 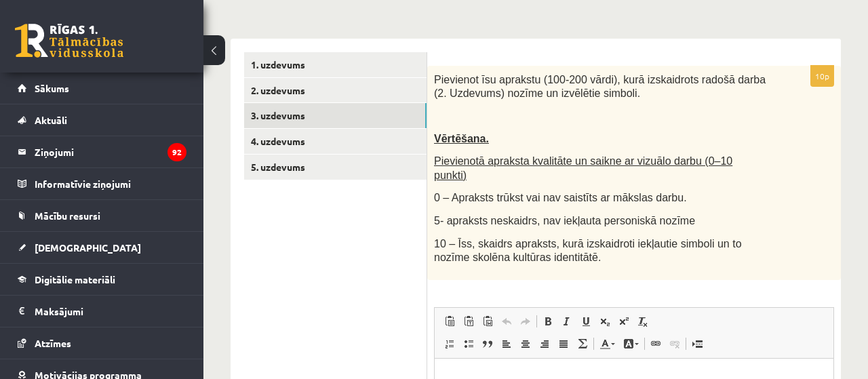 What do you see at coordinates (335, 90) in the screenshot?
I see `a: 2. uzdevums` at bounding box center [335, 90].